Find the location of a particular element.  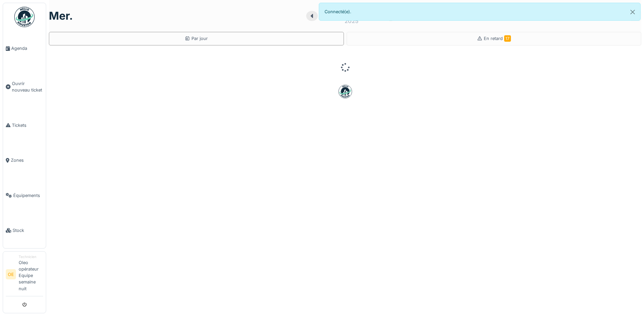

div: Technicien is located at coordinates (31, 257).